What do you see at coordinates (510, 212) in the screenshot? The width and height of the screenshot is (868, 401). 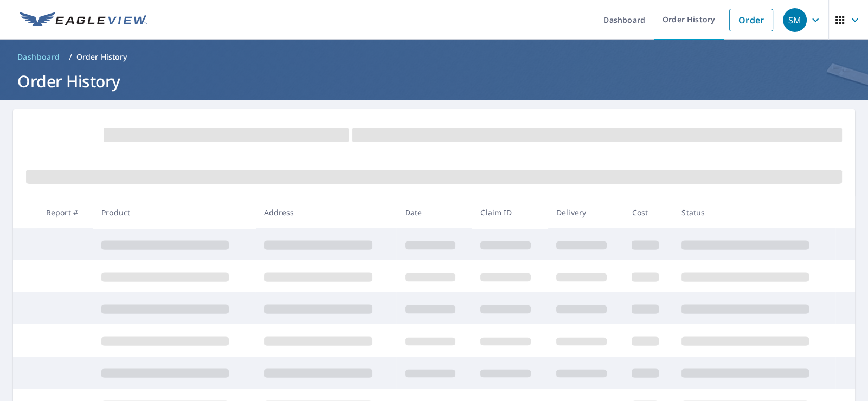 I see `th: Claim ID` at bounding box center [510, 212].